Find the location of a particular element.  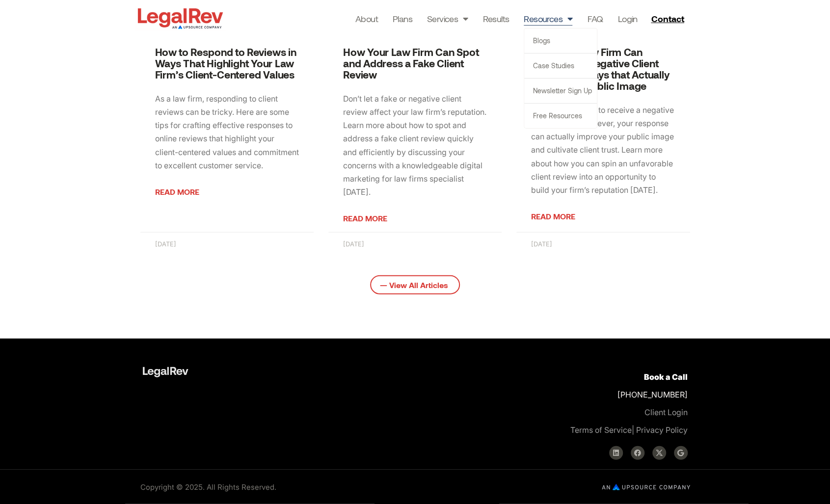

a: Read more about How Your Law Firm Can Respond to Negative Client Reviews in Ways that Actually Bo... is located at coordinates (554, 216).